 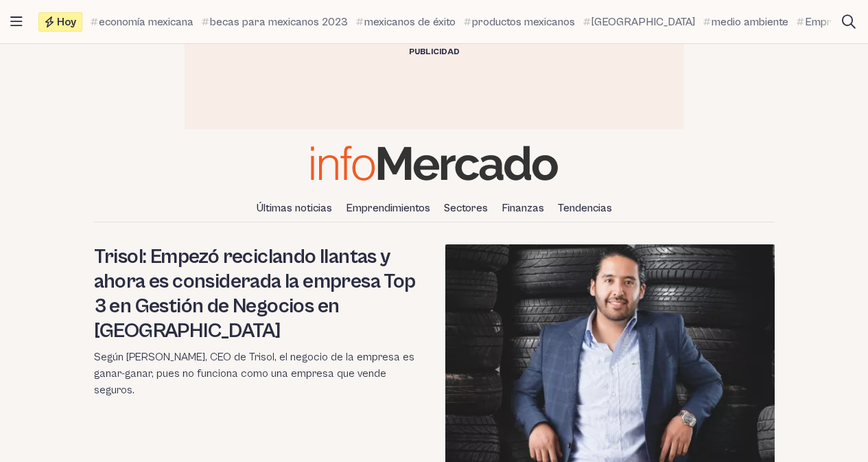 I want to click on a: Últimas noticias, so click(x=295, y=208).